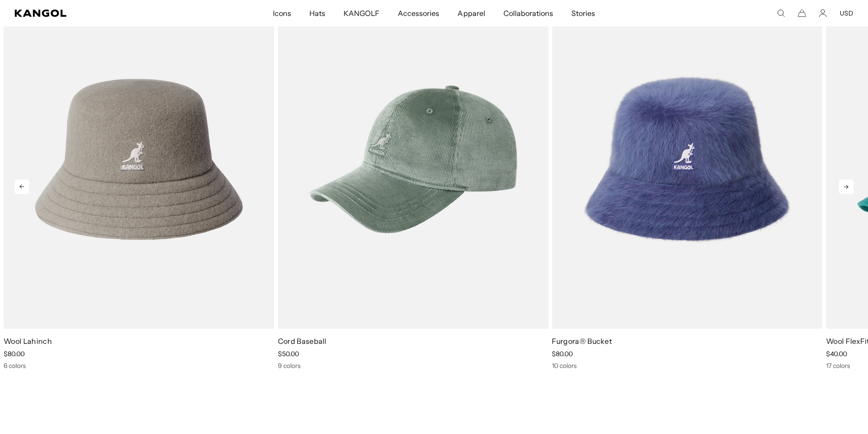  Describe the element at coordinates (687, 366) in the screenshot. I see `div: 10 colors` at that location.